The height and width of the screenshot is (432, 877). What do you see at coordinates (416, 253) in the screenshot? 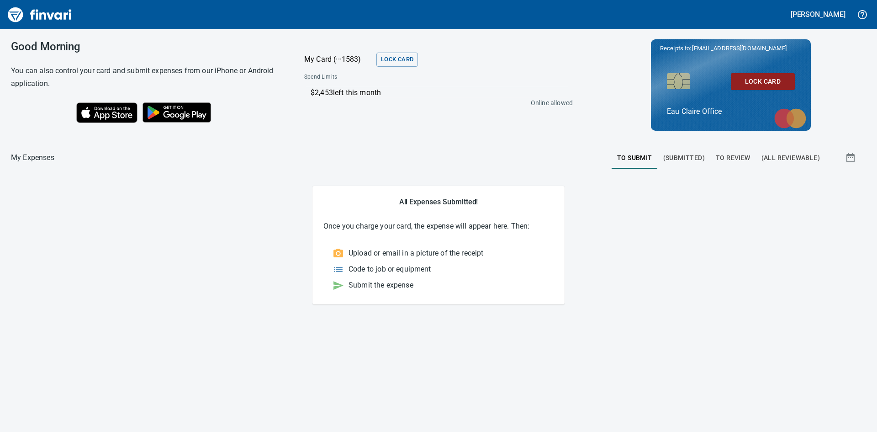
I see `p: Upload or email in a picture of the receipt` at bounding box center [416, 253].